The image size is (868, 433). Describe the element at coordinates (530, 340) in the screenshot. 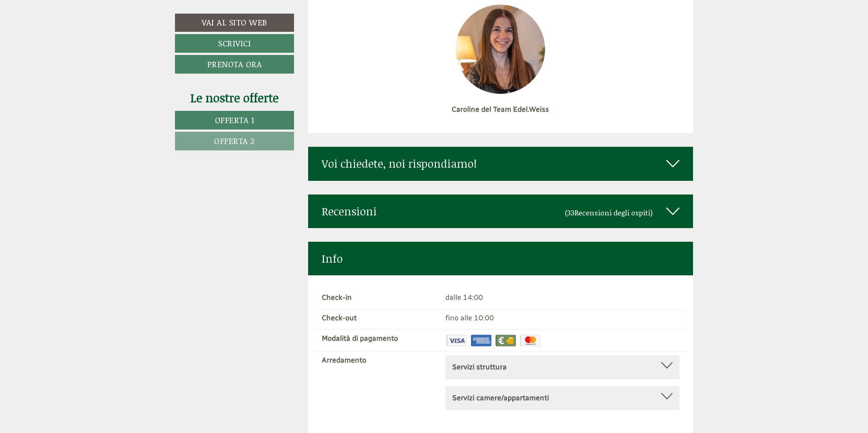

I see `img: Maestro` at that location.